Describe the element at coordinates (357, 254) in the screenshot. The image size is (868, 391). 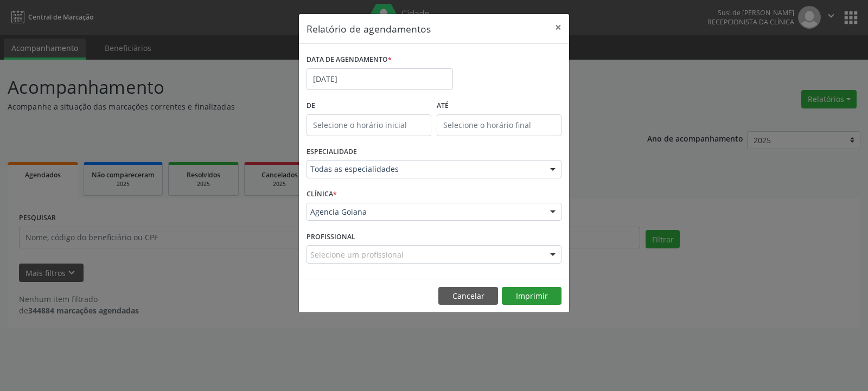
I see `span: Selecione um profissional` at that location.